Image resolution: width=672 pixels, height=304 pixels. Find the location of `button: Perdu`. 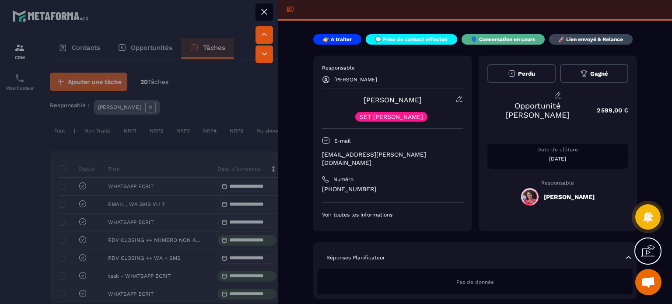

button: Perdu is located at coordinates (522, 74).